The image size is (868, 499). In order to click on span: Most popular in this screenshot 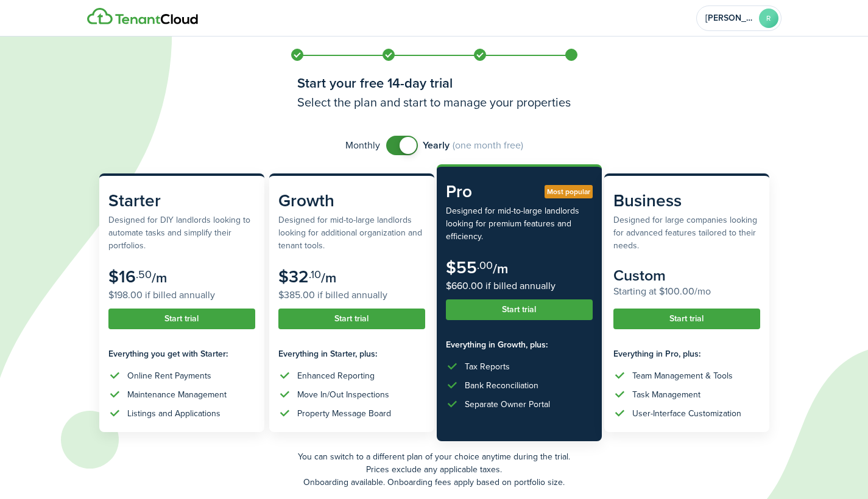, I will do `click(568, 192)`.